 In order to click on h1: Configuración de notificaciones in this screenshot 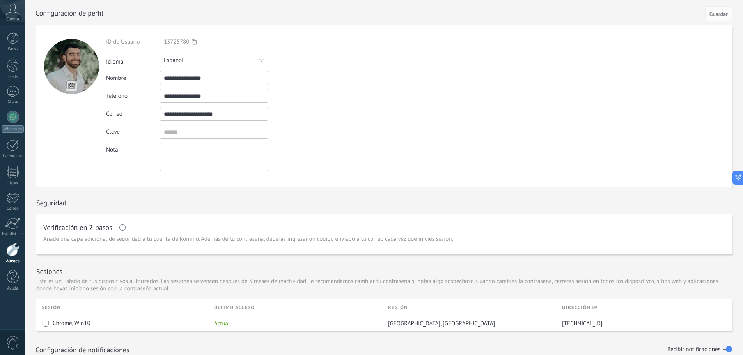, I will do `click(82, 350)`.